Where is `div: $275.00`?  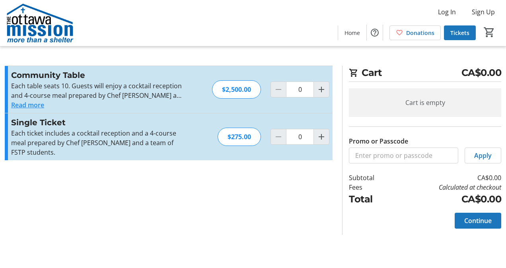 div: $275.00 is located at coordinates (239, 137).